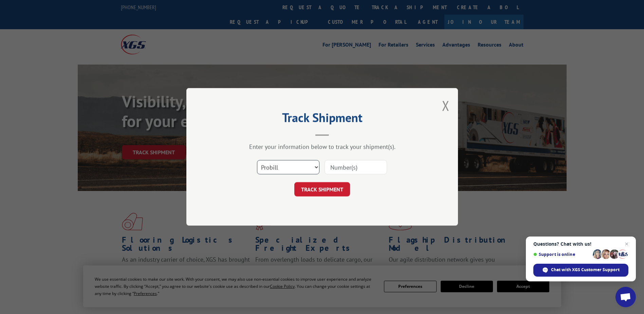 The image size is (644, 314). What do you see at coordinates (581, 244) in the screenshot?
I see `span: Questions? Chat with us!` at bounding box center [581, 244].